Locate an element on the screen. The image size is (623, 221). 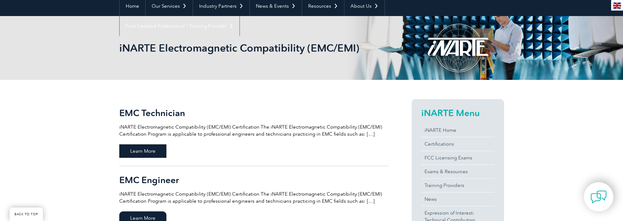
a: Certifications is located at coordinates (458, 144).